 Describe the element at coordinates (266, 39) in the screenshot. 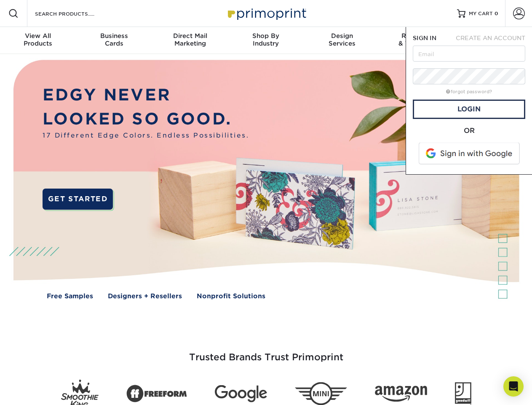

I see `div: Industry` at that location.